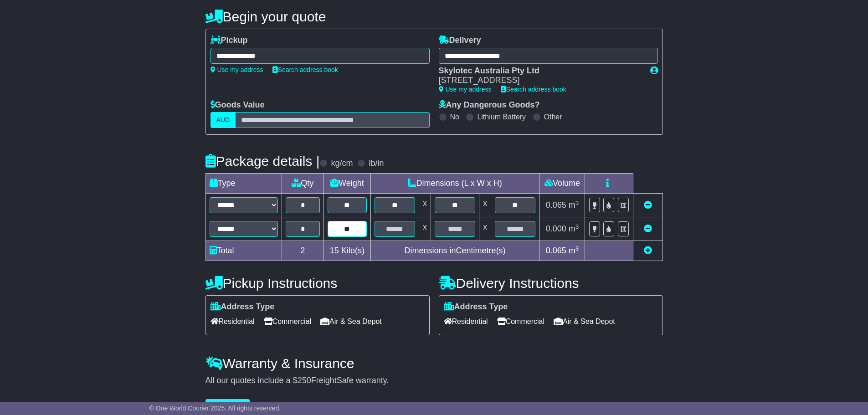 The width and height of the screenshot is (868, 415). I want to click on td: Dimensions (L x W x H), so click(455, 183).